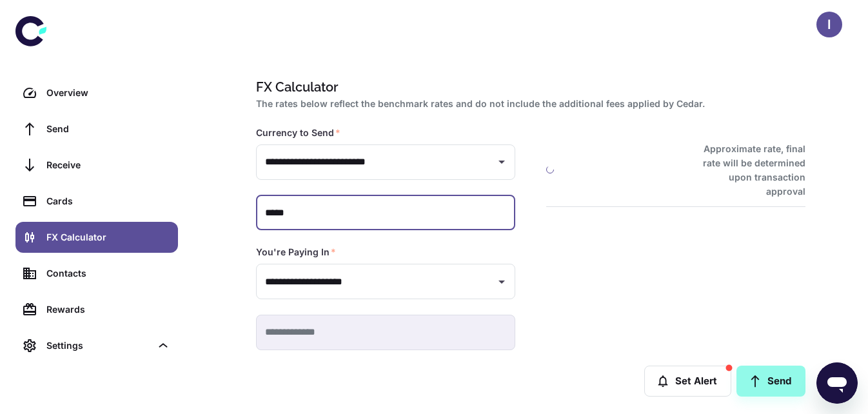  Describe the element at coordinates (108, 273) in the screenshot. I see `div: Contacts` at that location.